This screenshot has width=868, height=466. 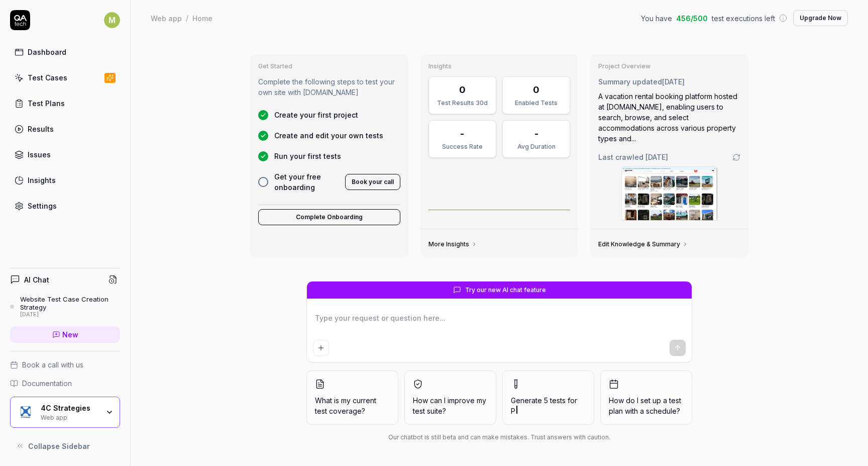 I want to click on img: 4C Strategies Logo, so click(x=26, y=412).